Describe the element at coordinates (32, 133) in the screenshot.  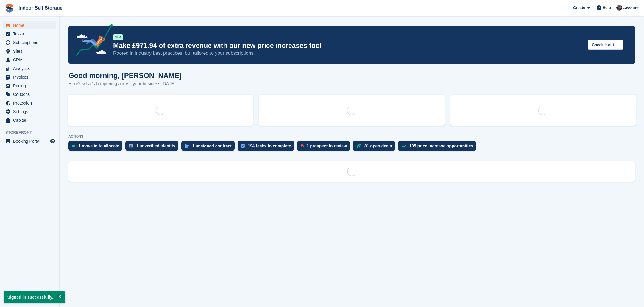
I see `span: Storefront` at that location.